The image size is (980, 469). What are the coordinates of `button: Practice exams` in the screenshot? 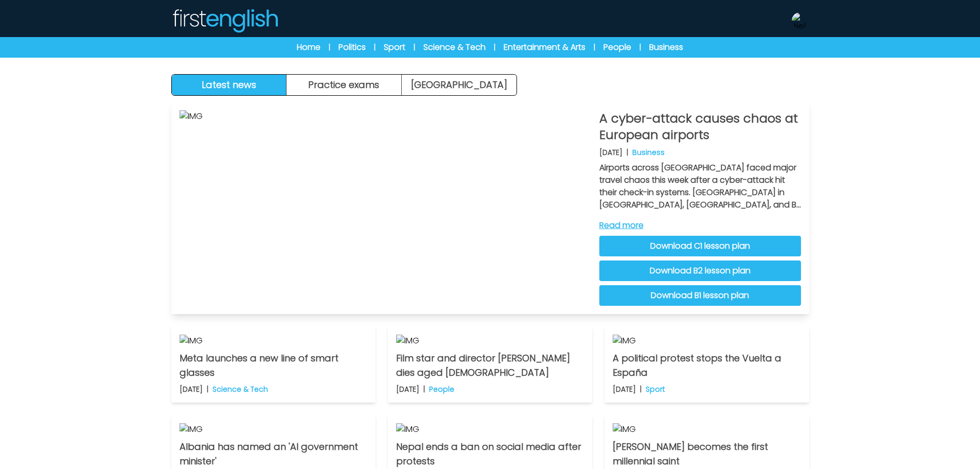 It's located at (344, 85).